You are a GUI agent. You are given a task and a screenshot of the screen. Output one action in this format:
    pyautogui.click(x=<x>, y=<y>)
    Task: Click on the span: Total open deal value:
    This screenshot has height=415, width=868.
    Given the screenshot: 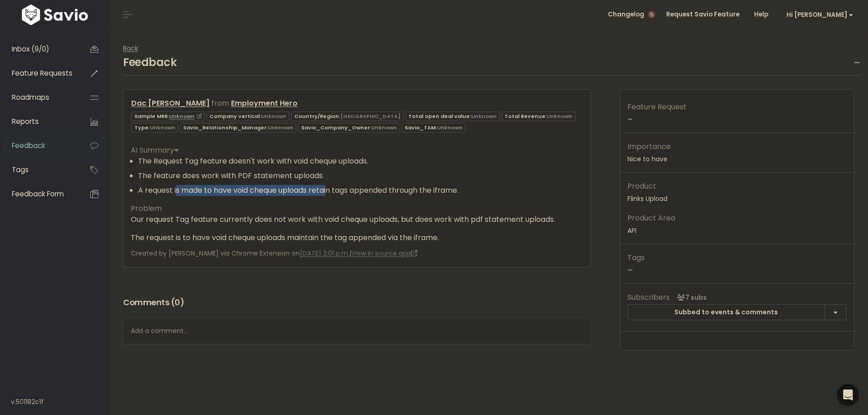 What is the action you would take?
    pyautogui.click(x=452, y=116)
    